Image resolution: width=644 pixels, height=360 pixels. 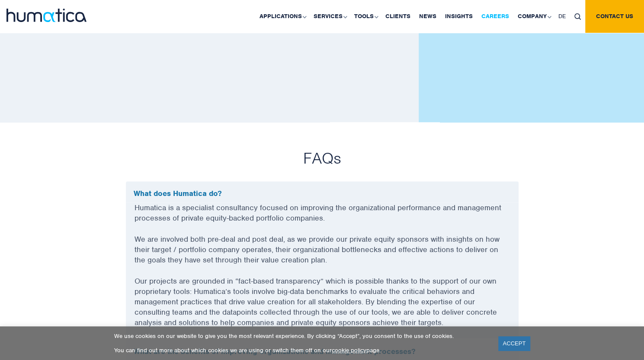 What do you see at coordinates (349, 351) in the screenshot?
I see `a: cookie policy` at bounding box center [349, 351].